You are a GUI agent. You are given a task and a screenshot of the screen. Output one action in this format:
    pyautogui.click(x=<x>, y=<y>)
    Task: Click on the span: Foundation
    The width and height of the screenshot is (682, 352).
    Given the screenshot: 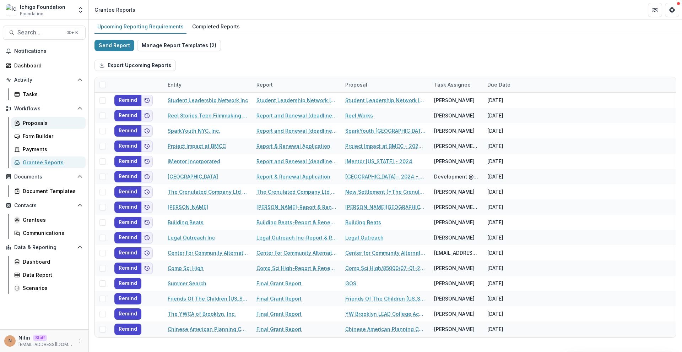 What is the action you would take?
    pyautogui.click(x=32, y=14)
    